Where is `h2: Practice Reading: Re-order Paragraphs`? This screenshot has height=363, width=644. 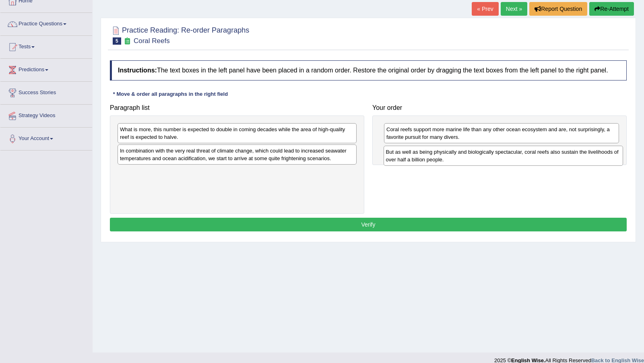
h2: Practice Reading: Re-order Paragraphs is located at coordinates (179, 35).